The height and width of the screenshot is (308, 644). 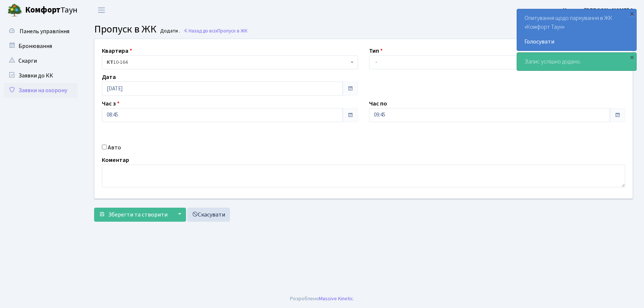 I want to click on label: Час по, so click(x=378, y=104).